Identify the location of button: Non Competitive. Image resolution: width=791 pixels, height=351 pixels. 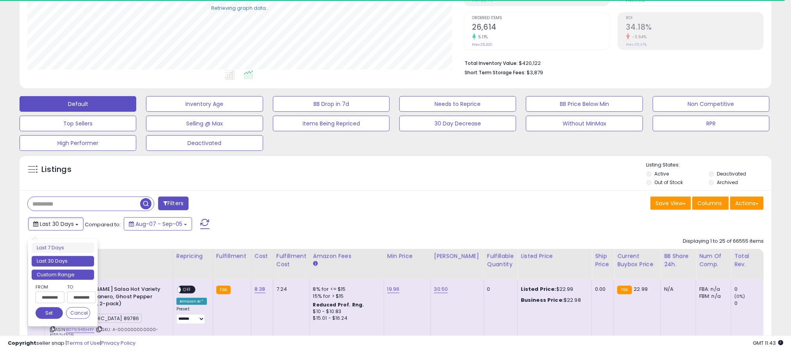
(711, 104).